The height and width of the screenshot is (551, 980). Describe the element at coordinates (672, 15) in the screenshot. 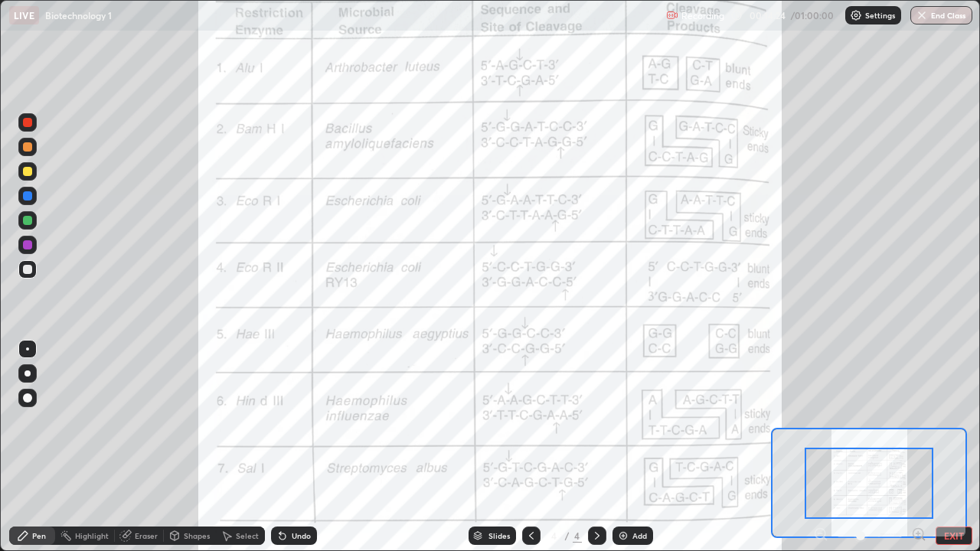

I see `img: recording.375f2c34.svg` at that location.